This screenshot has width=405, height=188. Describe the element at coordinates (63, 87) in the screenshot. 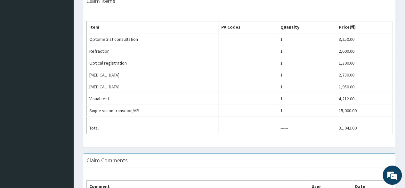

I see `span: We're online!` at that location.